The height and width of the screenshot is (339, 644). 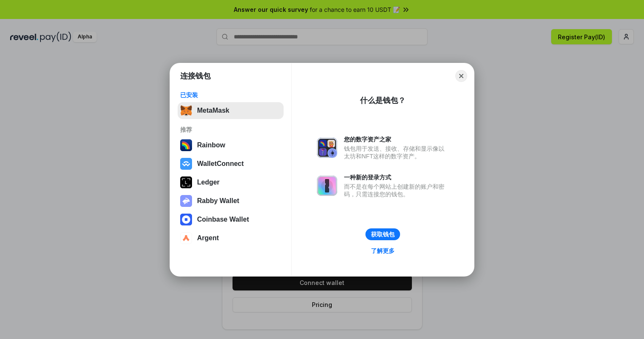 What do you see at coordinates (208, 182) in the screenshot?
I see `div: Ledger` at bounding box center [208, 182].